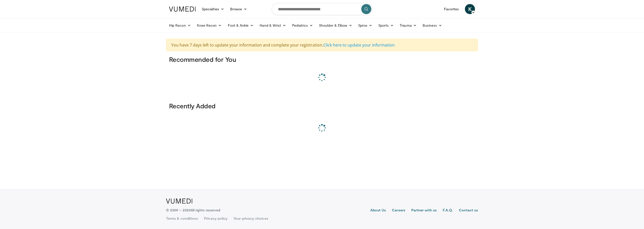 The height and width of the screenshot is (229, 644). I want to click on a: Shoulder & Elbow, so click(336, 26).